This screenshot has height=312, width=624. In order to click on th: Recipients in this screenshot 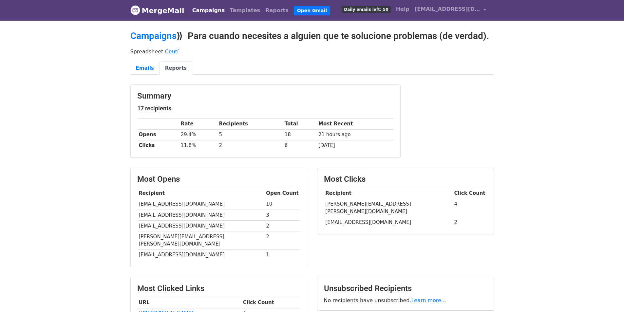, I will do `click(250, 124)`.